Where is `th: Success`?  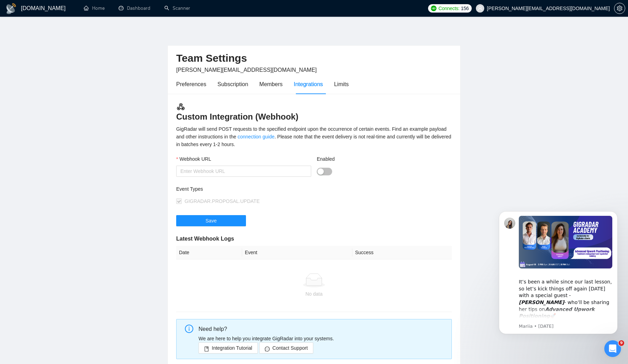 th: Success is located at coordinates (402, 252).